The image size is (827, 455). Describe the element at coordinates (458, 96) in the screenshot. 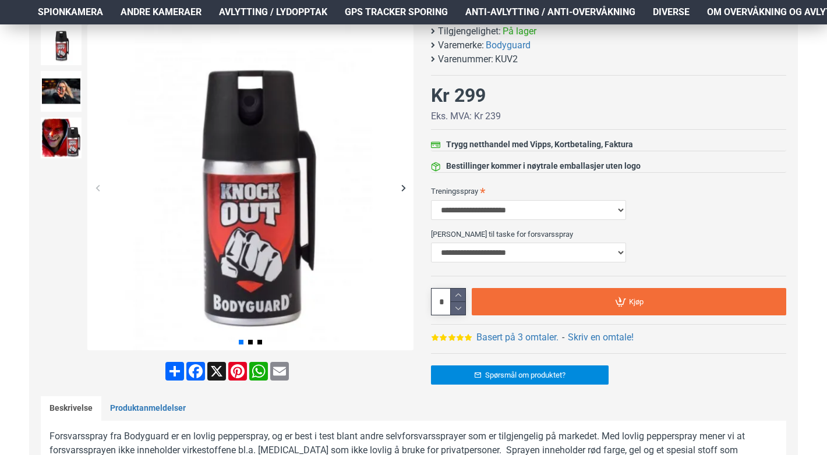

I see `div: Kr 299` at that location.